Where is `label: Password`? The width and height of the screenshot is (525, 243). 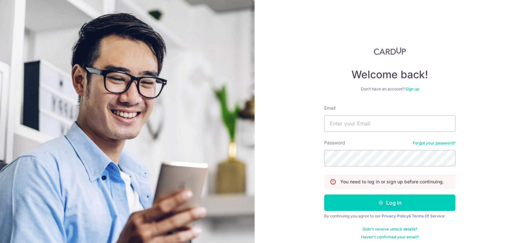 label: Password is located at coordinates (335, 143).